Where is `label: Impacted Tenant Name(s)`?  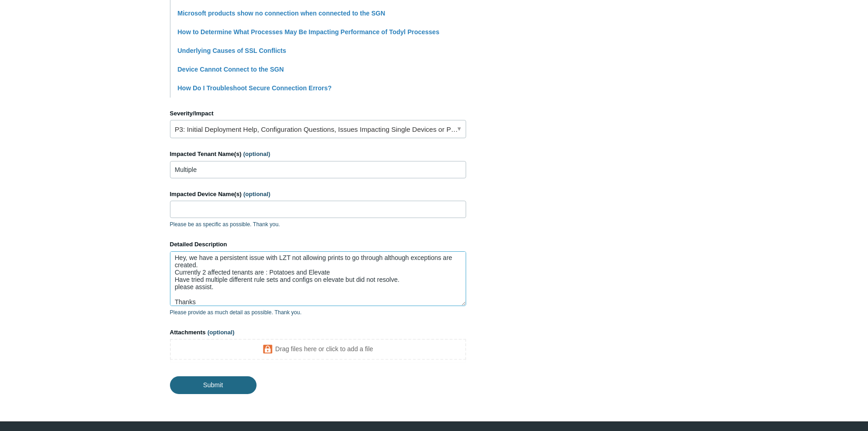 label: Impacted Tenant Name(s) is located at coordinates (318, 154).